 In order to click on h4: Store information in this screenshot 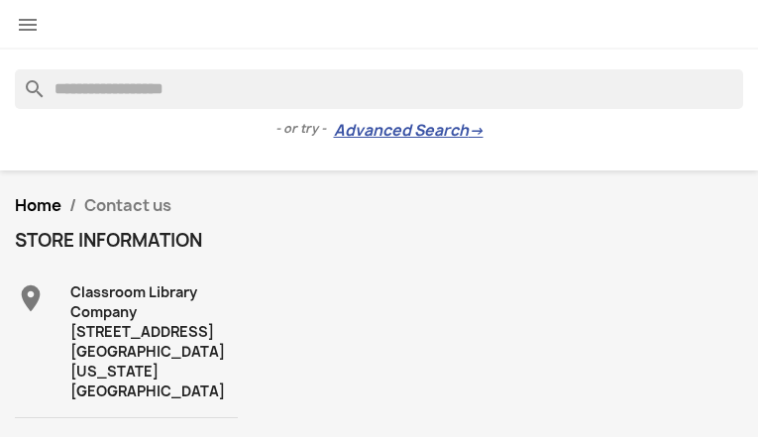, I will do `click(126, 241)`.